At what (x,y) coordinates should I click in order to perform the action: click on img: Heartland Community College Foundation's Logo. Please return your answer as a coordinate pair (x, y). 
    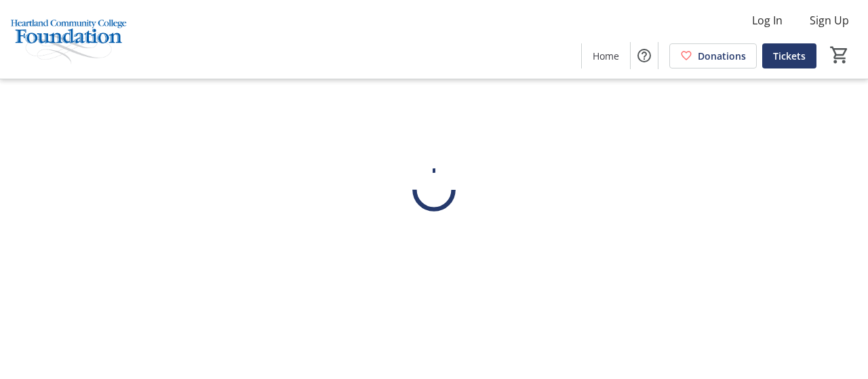
    Looking at the image, I should click on (69, 39).